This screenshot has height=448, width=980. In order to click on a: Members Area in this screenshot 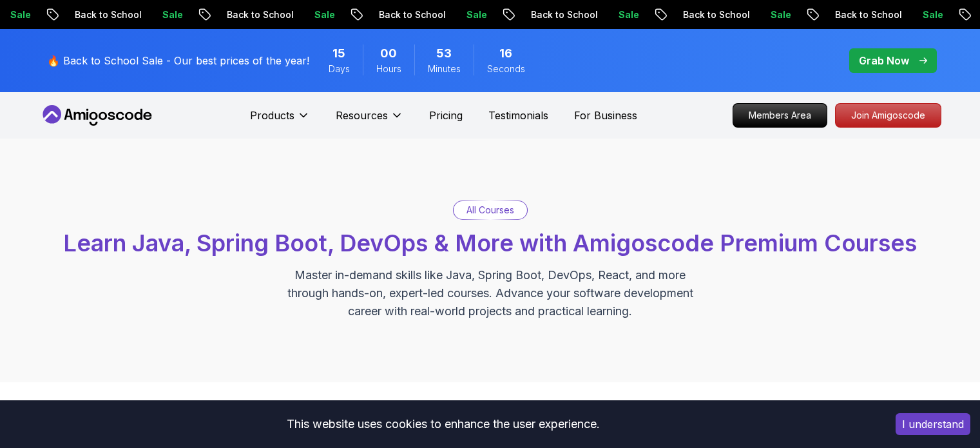, I will do `click(779, 115)`.